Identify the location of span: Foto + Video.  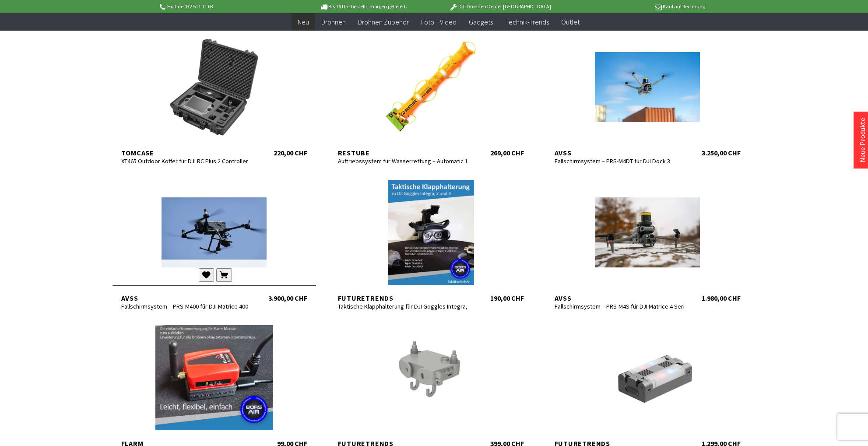
(439, 22).